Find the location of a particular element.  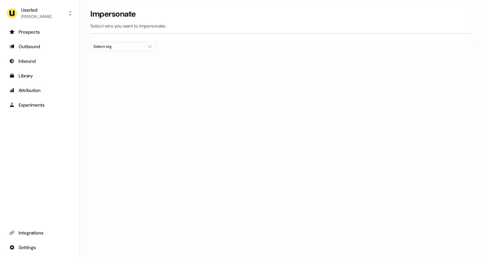

div: Select org is located at coordinates (118, 47).